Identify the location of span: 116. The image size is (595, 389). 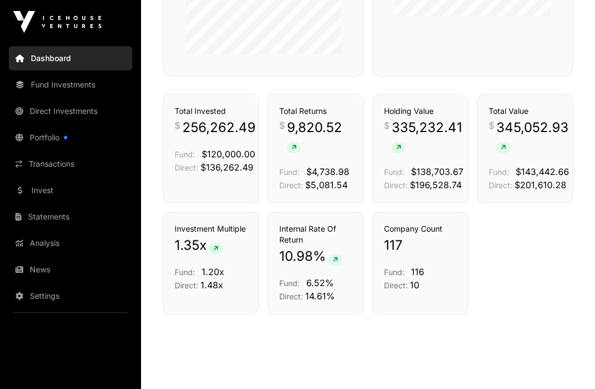
(418, 272).